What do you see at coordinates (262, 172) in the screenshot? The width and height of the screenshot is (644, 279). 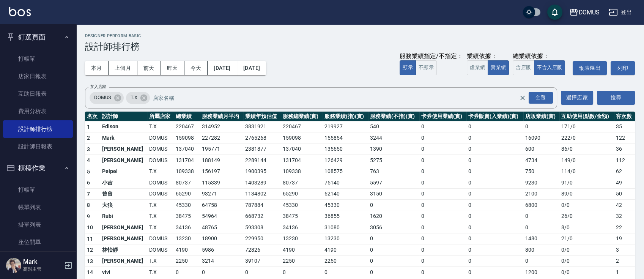 I see `td: 1900395` at bounding box center [262, 172].